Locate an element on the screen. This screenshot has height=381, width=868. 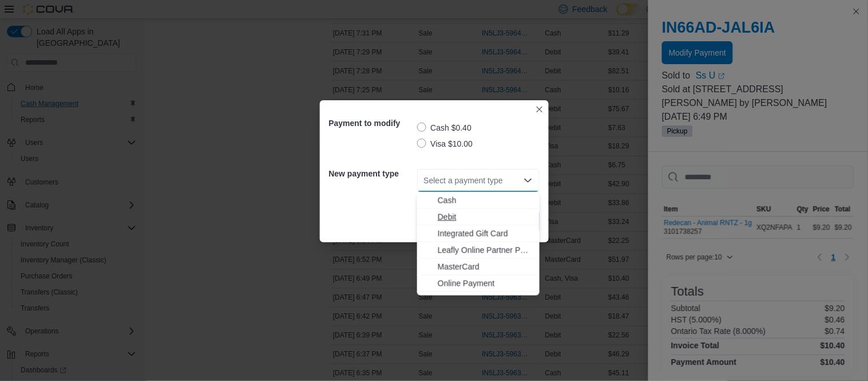
button: Online Payment is located at coordinates (478, 284).